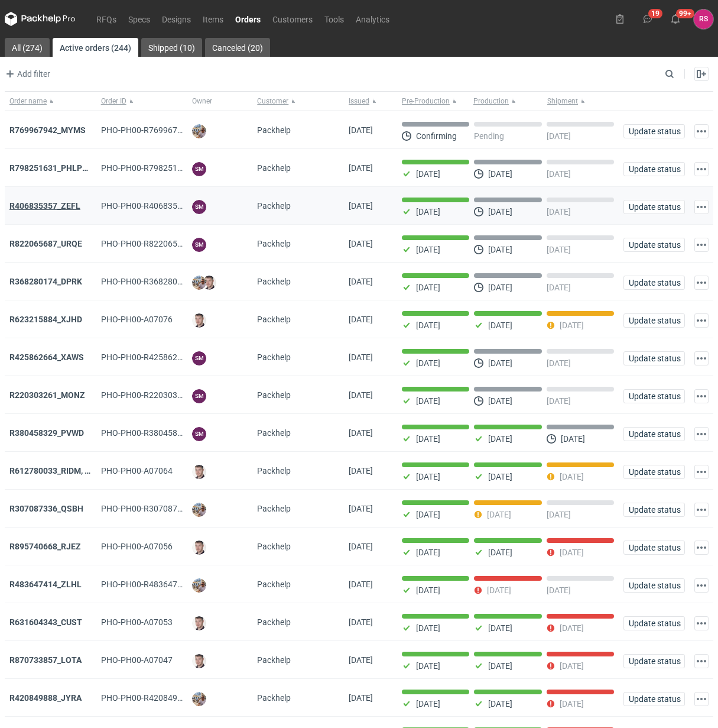 This screenshot has height=728, width=718. I want to click on span: Owner, so click(202, 101).